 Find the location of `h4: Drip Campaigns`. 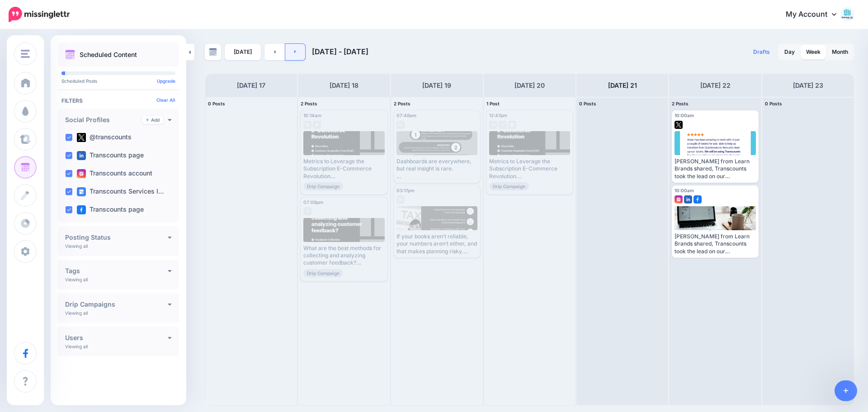

h4: Drip Campaigns is located at coordinates (116, 304).